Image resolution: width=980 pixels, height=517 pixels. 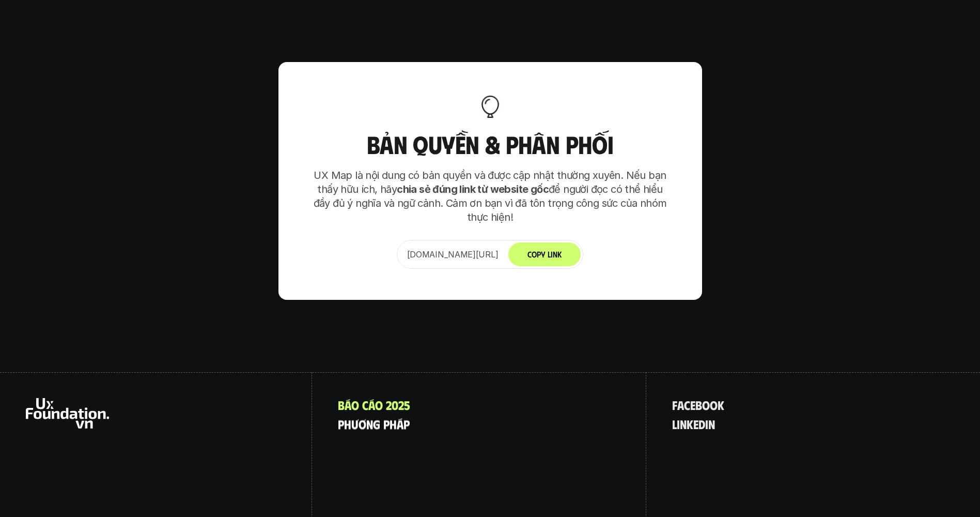 What do you see at coordinates (698, 405) in the screenshot?
I see `a: facebook` at bounding box center [698, 405].